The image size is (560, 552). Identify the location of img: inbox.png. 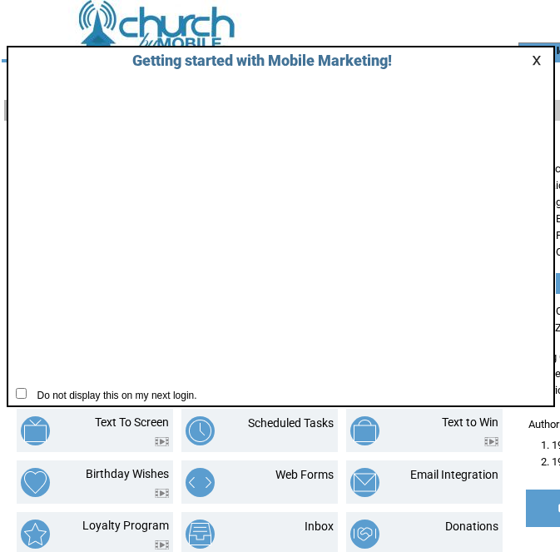
(200, 533).